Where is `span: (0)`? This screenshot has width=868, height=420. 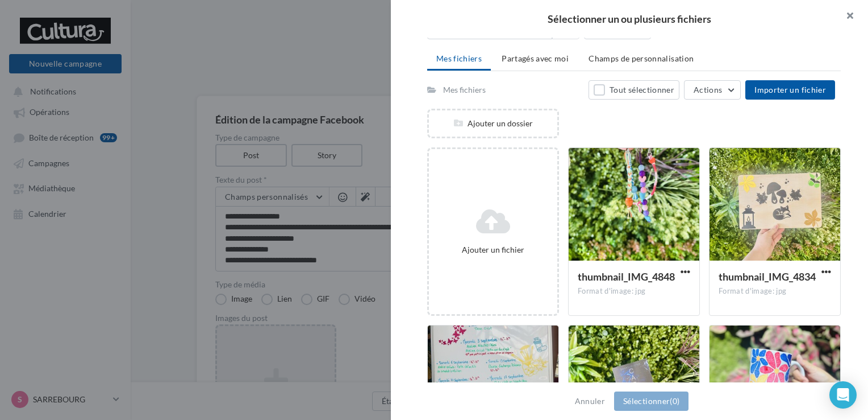
span: (0) is located at coordinates (674, 401).